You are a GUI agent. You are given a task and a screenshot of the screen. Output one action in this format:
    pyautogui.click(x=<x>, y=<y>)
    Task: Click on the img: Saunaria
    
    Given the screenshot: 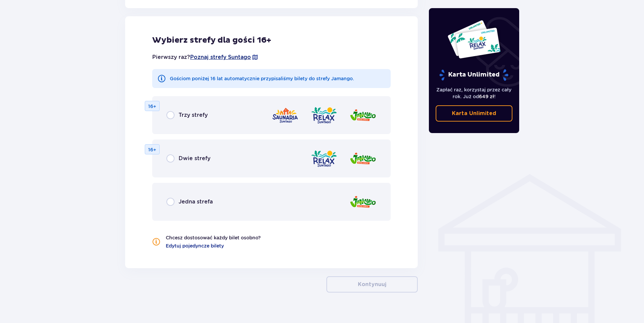 What is the action you would take?
    pyautogui.click(x=285, y=115)
    